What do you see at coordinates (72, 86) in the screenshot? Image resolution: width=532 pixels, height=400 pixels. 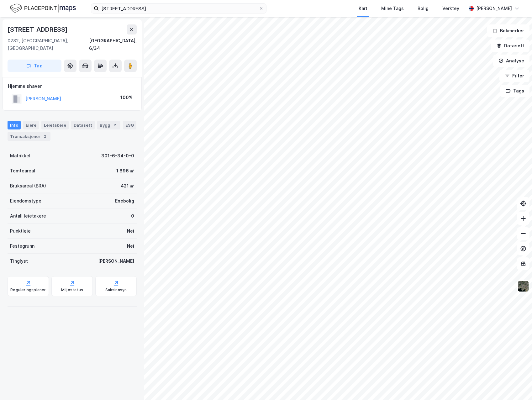 I see `div: Hjemmelshaver` at bounding box center [72, 86].